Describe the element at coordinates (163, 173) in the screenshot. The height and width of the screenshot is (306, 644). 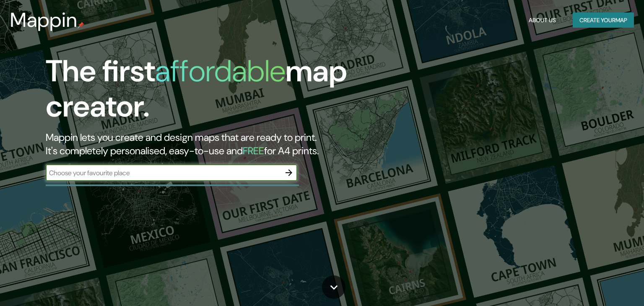
I see `input: Choose your favourite place` at that location.